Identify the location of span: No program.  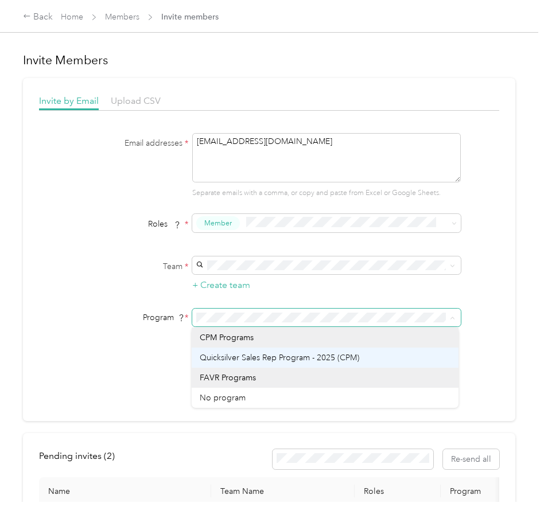
(223, 398).